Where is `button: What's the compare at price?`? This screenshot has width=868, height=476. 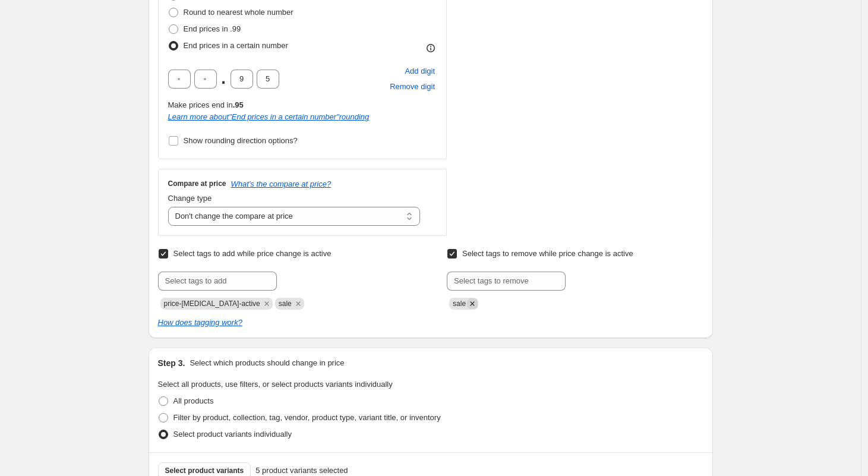
button: What's the compare at price? is located at coordinates (281, 184).